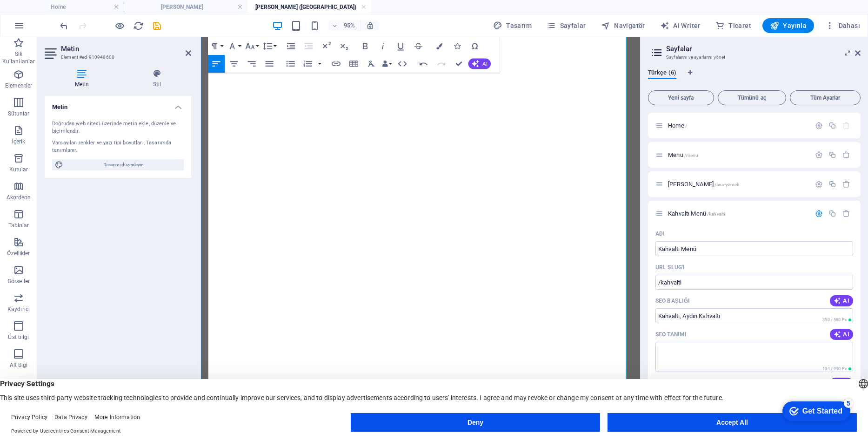  What do you see at coordinates (512, 25) in the screenshot?
I see `span: Tasarım` at bounding box center [512, 25].